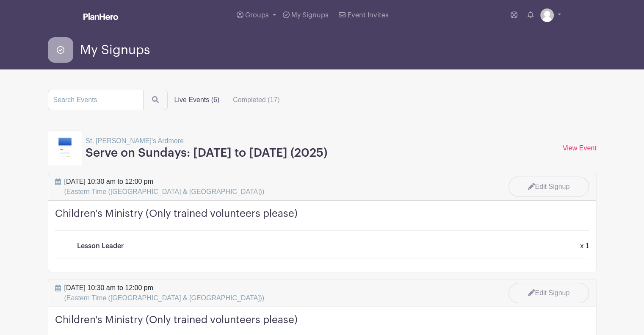  I want to click on input: Search Events, so click(96, 100).